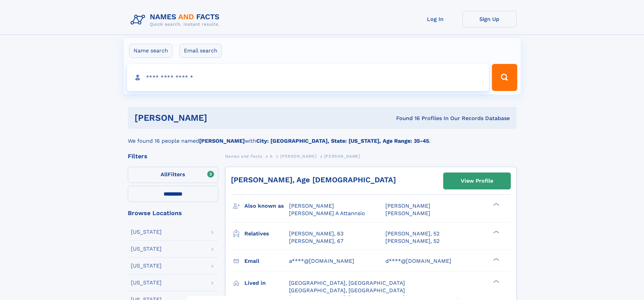 This screenshot has width=644, height=300. Describe the element at coordinates (267, 206) in the screenshot. I see `h3: Also known as` at that location.